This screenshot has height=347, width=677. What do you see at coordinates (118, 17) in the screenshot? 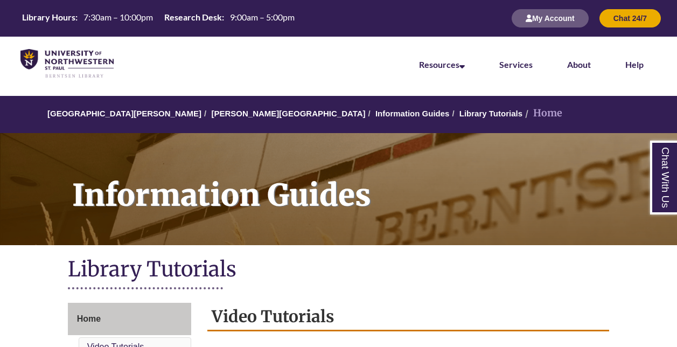
I see `span: 7:30am – 10:00pm` at bounding box center [118, 17].